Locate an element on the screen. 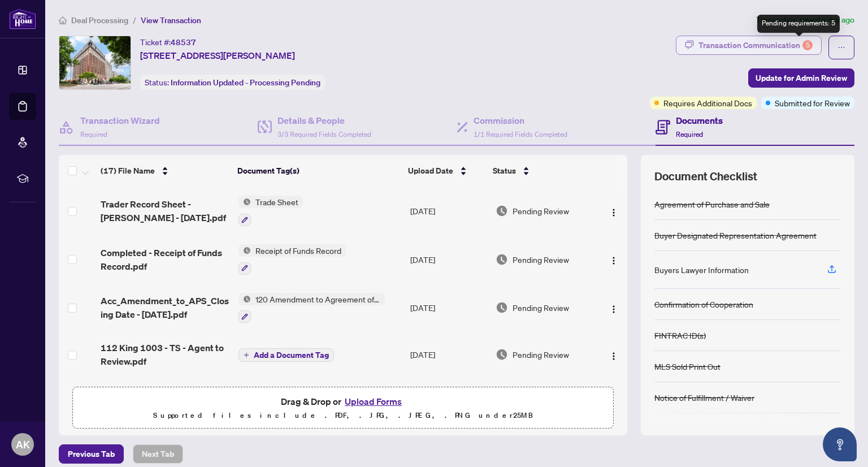  button: Status IconTrade Sheet is located at coordinates (271, 211).